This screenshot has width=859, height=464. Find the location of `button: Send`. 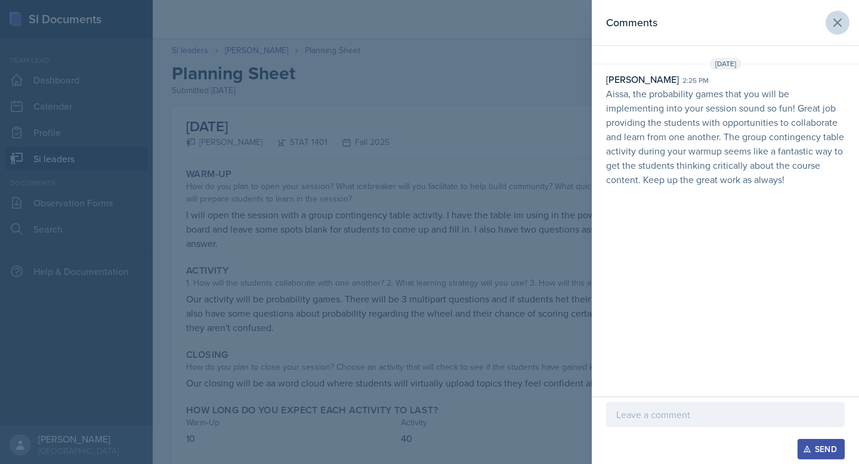

button: Send is located at coordinates (821, 449).